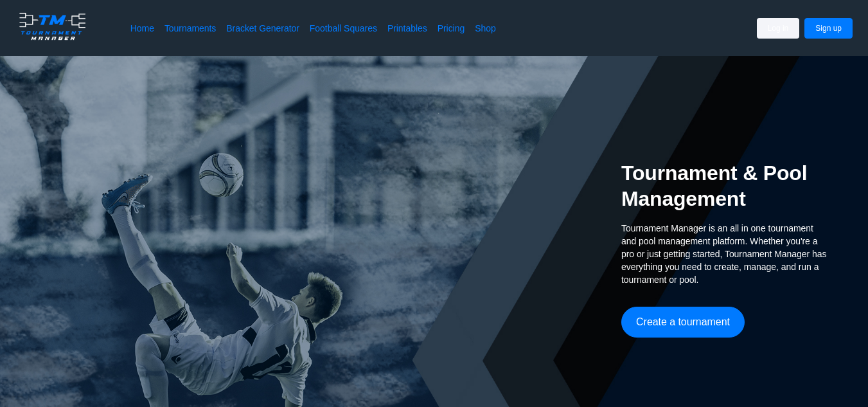 This screenshot has width=868, height=407. What do you see at coordinates (485, 28) in the screenshot?
I see `a: Shop` at bounding box center [485, 28].